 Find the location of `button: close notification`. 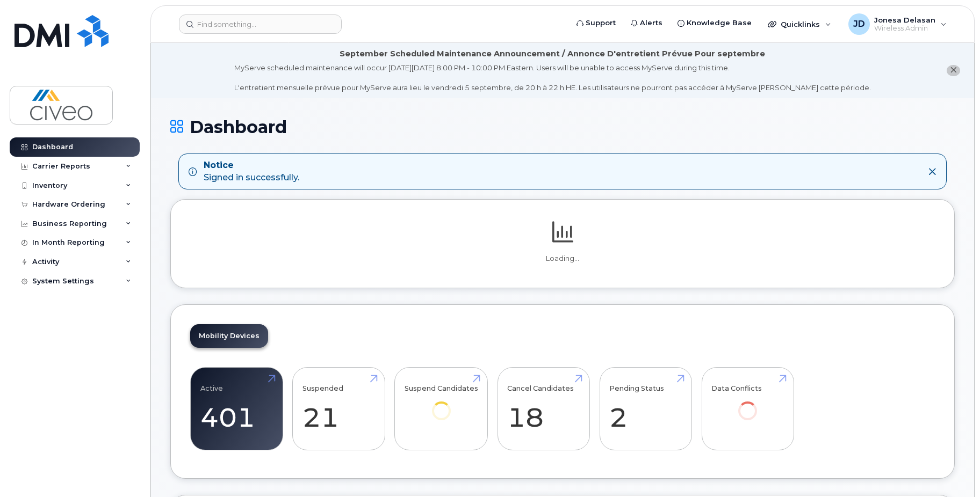

button: close notification is located at coordinates (954, 71).